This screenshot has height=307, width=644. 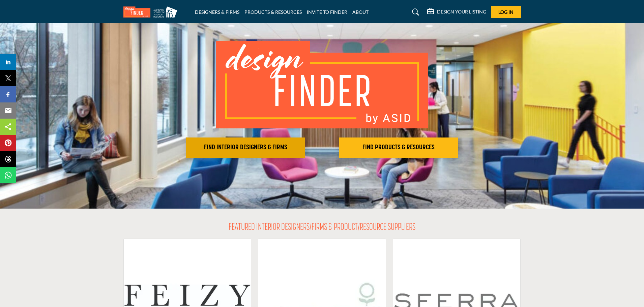 I want to click on button: FIND PRODUCTS & RESOURCES, so click(x=399, y=148).